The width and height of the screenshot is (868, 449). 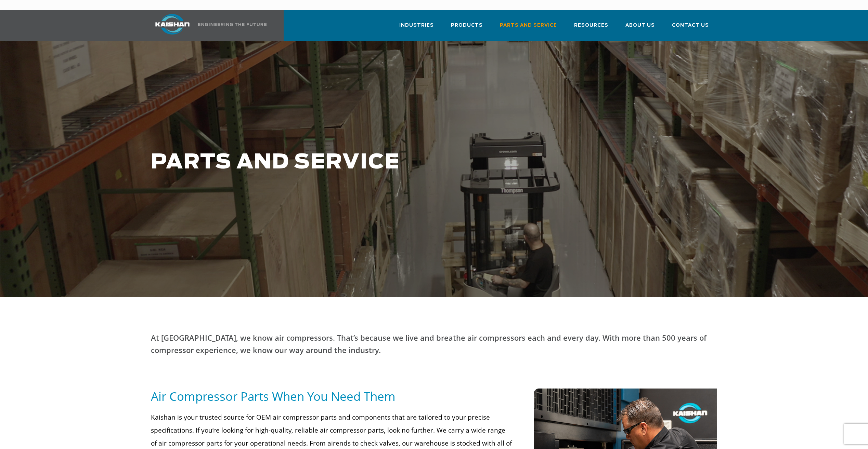 I want to click on a: Parts and Service, so click(x=528, y=28).